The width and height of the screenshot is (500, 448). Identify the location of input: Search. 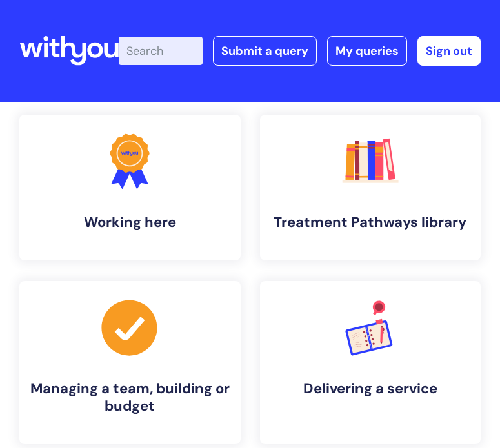
(161, 51).